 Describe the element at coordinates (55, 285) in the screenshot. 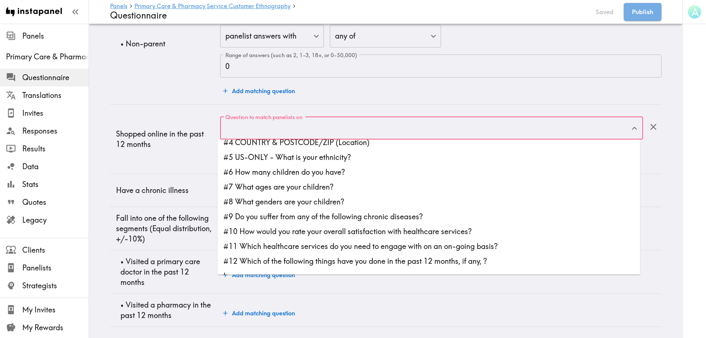

I see `span: Strategists` at that location.